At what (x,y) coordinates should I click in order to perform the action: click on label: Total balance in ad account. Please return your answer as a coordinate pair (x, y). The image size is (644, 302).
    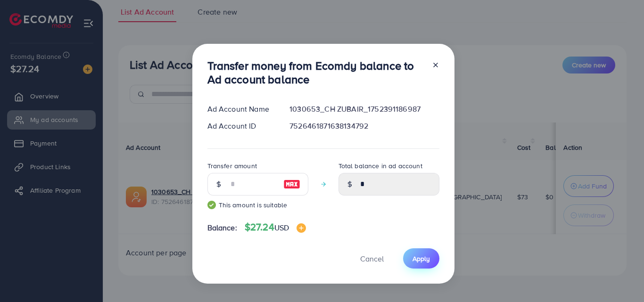
    Looking at the image, I should click on (380, 166).